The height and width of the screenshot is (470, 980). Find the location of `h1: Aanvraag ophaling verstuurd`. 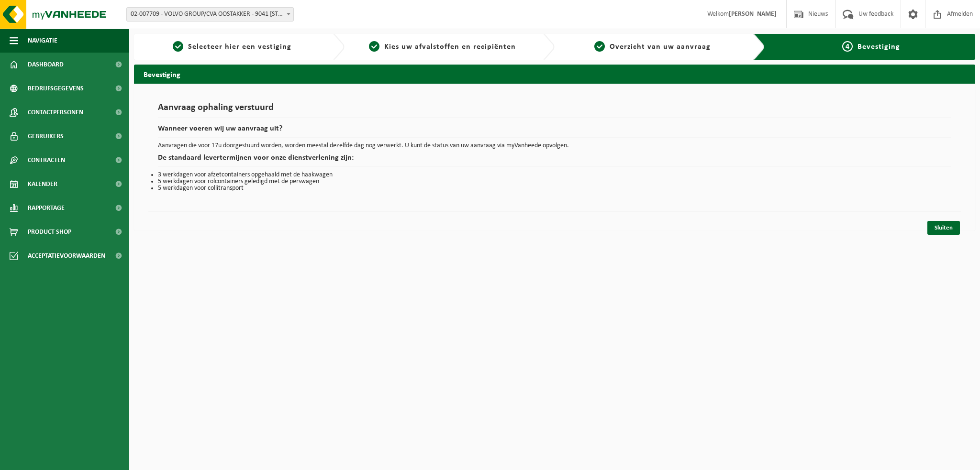

h1: Aanvraag ophaling verstuurd is located at coordinates (555, 110).